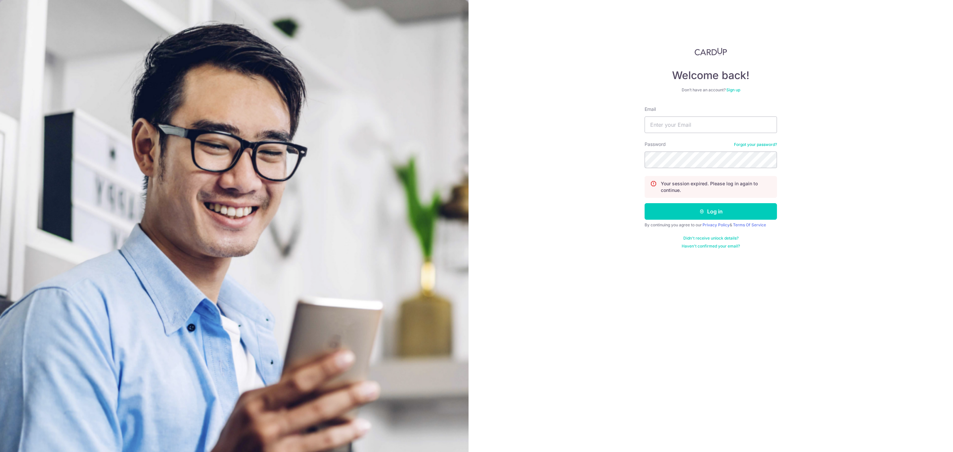 The width and height of the screenshot is (953, 452). Describe the element at coordinates (711, 52) in the screenshot. I see `img: CardUp Logo` at that location.